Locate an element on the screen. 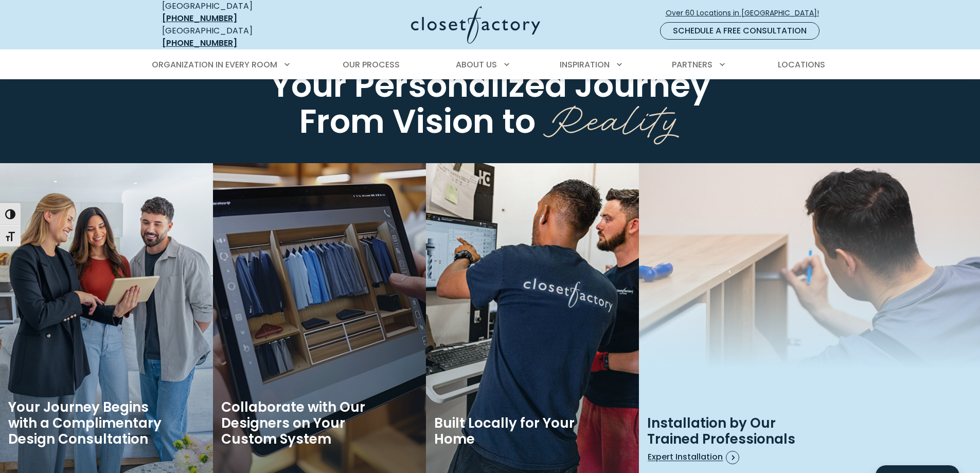  h3: Installation by Our Trained Professionals is located at coordinates (724, 431).